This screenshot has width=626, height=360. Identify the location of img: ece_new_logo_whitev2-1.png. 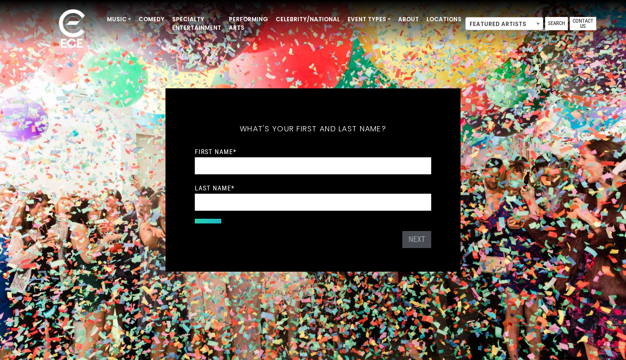
(72, 29).